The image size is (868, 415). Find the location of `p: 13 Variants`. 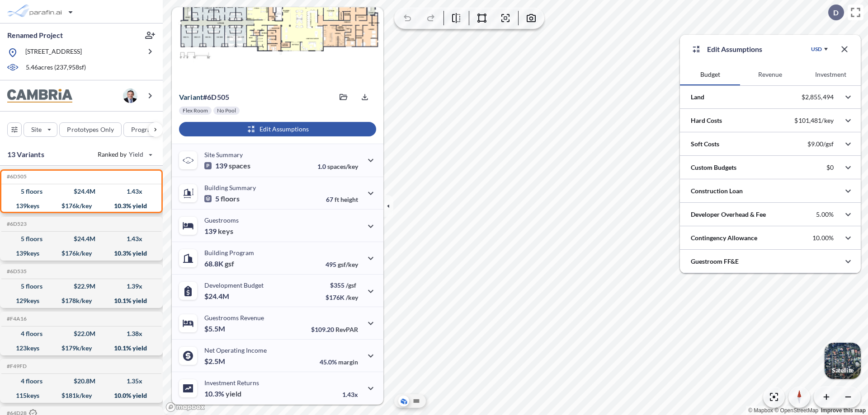

p: 13 Variants is located at coordinates (26, 154).